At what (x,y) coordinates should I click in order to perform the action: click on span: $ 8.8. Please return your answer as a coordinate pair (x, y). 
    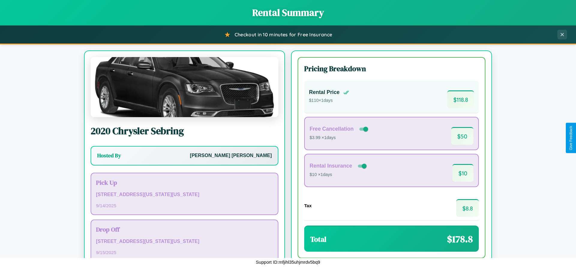
    Looking at the image, I should click on (467, 208).